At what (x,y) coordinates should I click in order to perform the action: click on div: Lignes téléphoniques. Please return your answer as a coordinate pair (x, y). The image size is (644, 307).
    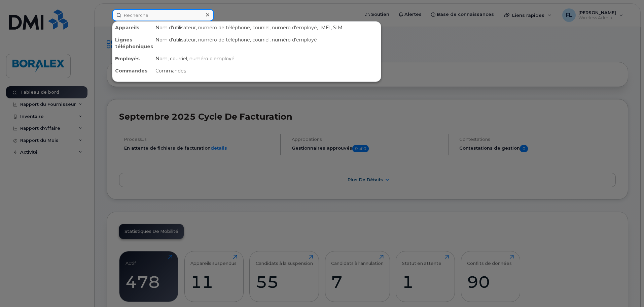
    Looking at the image, I should click on (133, 43).